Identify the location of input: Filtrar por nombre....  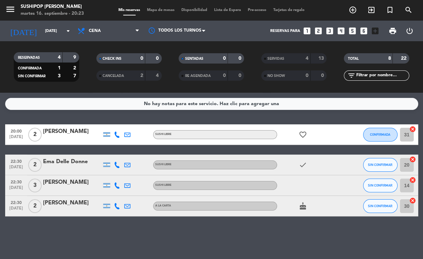
(382, 76).